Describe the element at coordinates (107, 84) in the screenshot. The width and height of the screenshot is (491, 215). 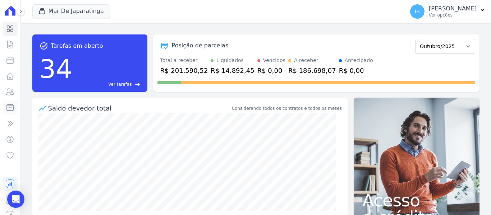
I see `a: Ver tarefas east` at that location.